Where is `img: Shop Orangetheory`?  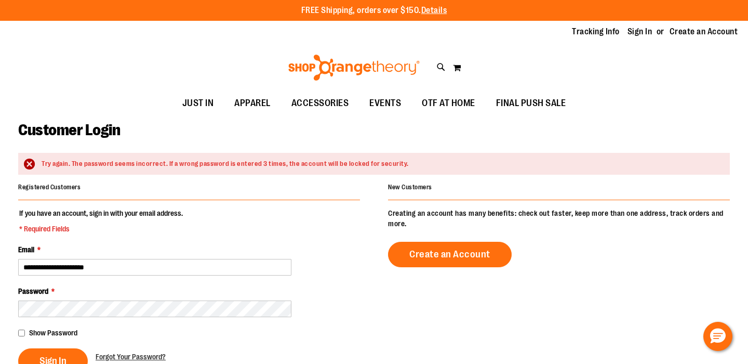
img: Shop Orangetheory is located at coordinates (354, 68).